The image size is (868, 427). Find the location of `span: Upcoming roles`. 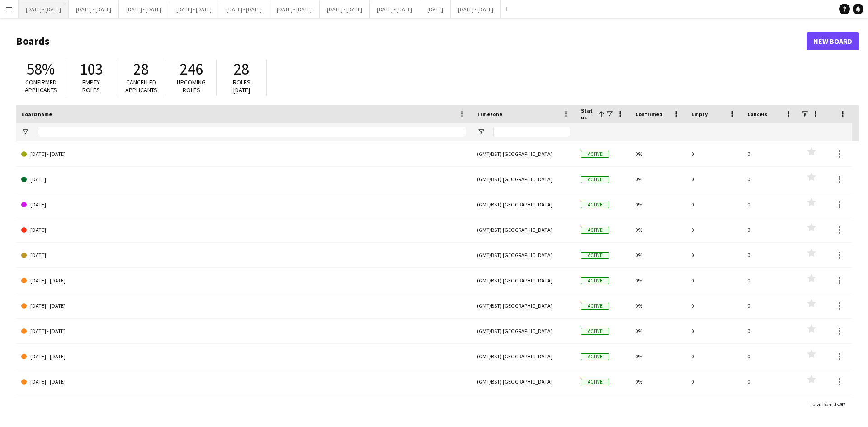

span: Upcoming roles is located at coordinates (191, 86).